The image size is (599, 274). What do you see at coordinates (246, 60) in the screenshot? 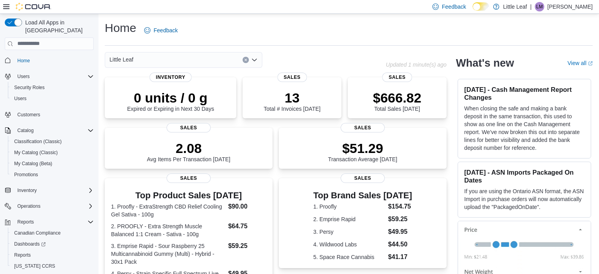
I see `button: Clear input` at bounding box center [246, 60].